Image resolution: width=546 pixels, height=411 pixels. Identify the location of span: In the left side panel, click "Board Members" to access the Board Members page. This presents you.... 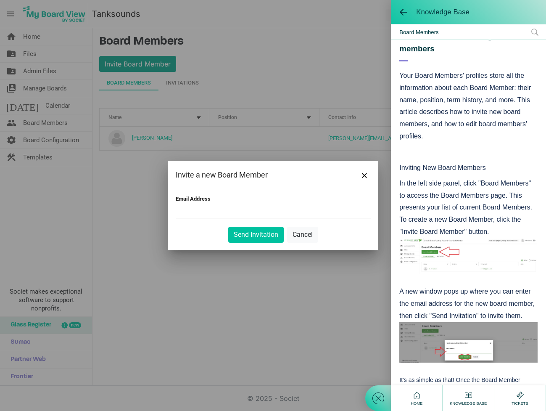
(466, 207).